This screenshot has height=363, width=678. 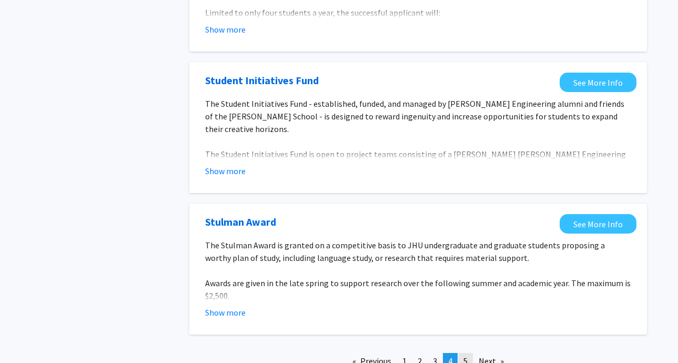 What do you see at coordinates (405, 251) in the screenshot?
I see `span: The Stulman Award is granted on a competitive basis to JHU undergraduate and graduate students pr...` at bounding box center [405, 251].